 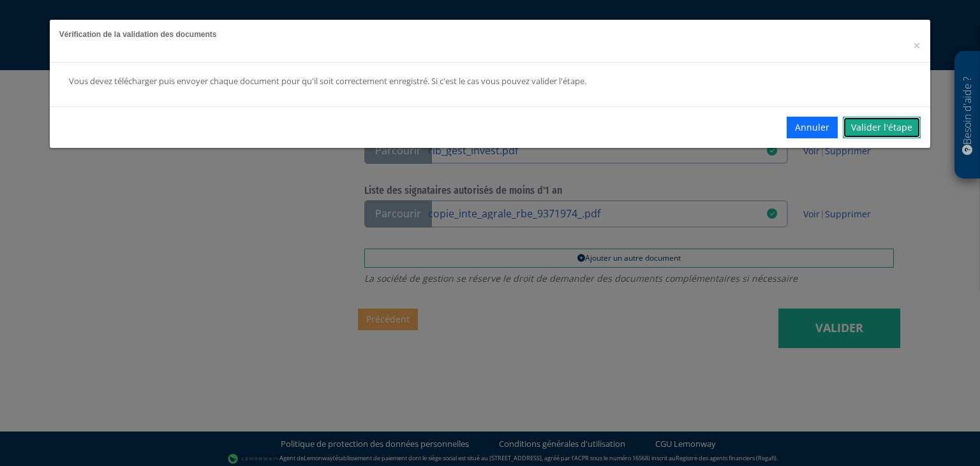 I want to click on button: Annuler, so click(x=812, y=127).